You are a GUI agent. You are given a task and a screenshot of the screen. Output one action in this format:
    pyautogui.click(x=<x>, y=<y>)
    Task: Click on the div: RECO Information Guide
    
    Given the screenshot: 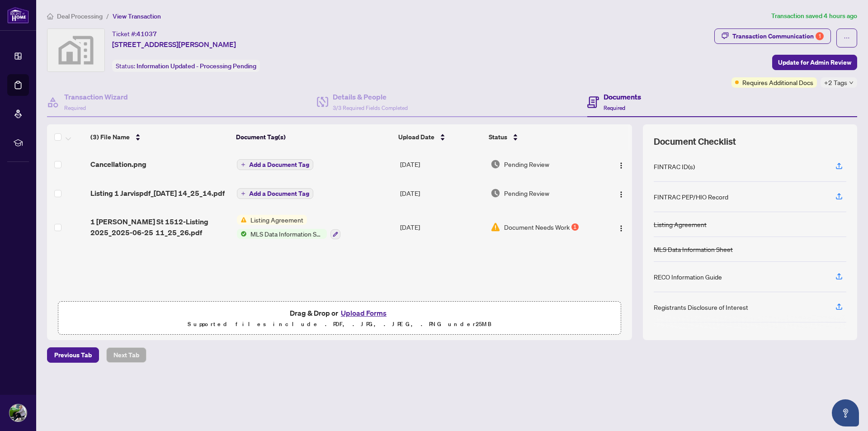 What is the action you would take?
    pyautogui.click(x=688, y=276)
    